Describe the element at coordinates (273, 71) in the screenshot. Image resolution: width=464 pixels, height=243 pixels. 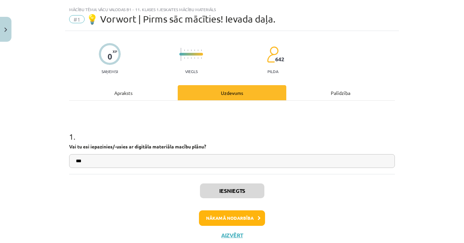
I see `p: pilda` at that location.